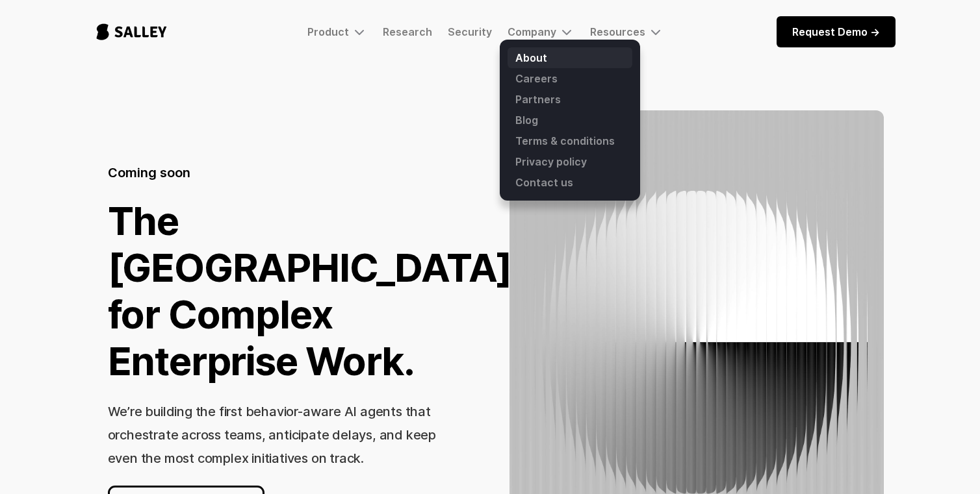 Image resolution: width=980 pixels, height=494 pixels. What do you see at coordinates (570, 141) in the screenshot?
I see `a: Terms & conditions` at bounding box center [570, 141].